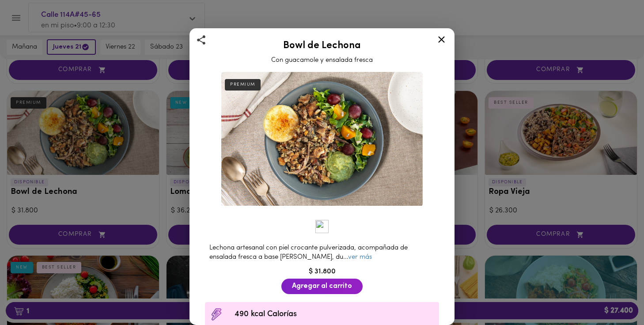 Image resolution: width=644 pixels, height=325 pixels. I want to click on span: Con guacamole y ensalada fresca, so click(322, 60).